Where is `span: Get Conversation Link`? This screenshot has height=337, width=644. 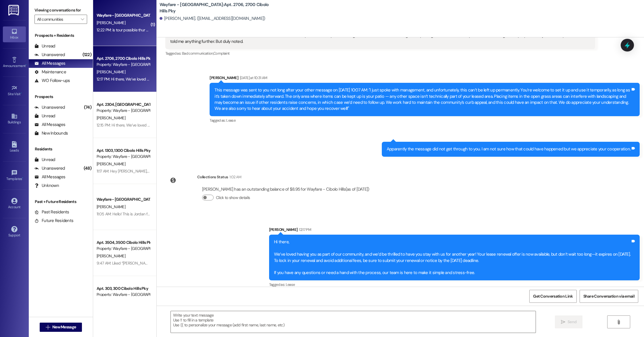
span: Get Conversation Link is located at coordinates (553, 296).